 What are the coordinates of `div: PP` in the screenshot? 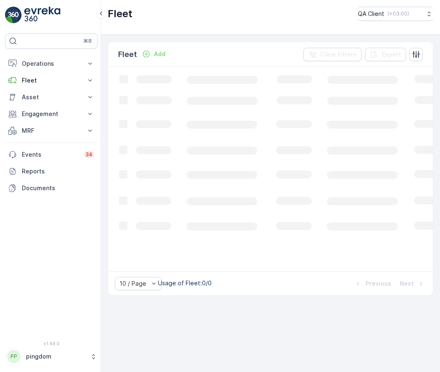 It's located at (14, 357).